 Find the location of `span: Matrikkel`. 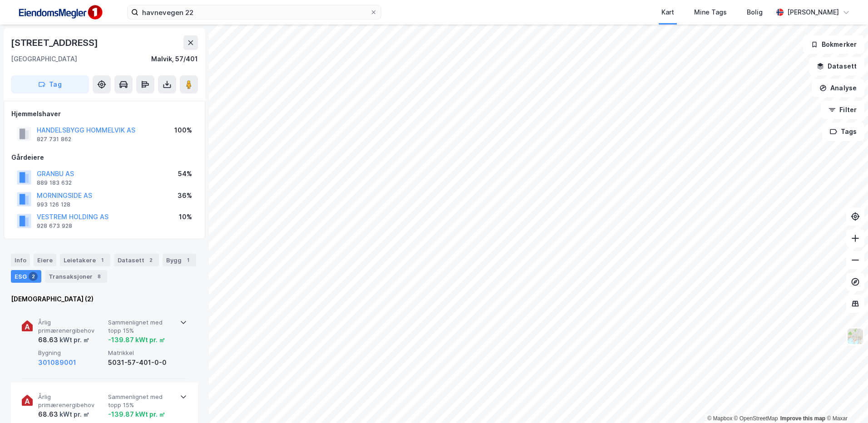

span: Matrikkel is located at coordinates (141, 353).